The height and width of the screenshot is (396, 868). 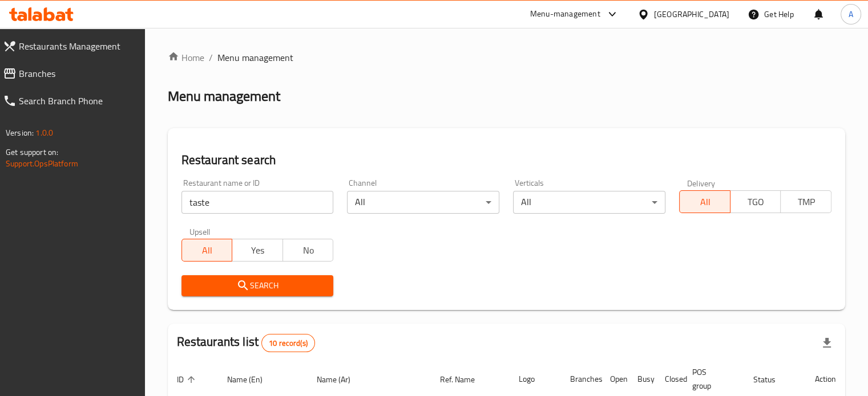 I want to click on label: Upsell, so click(x=200, y=231).